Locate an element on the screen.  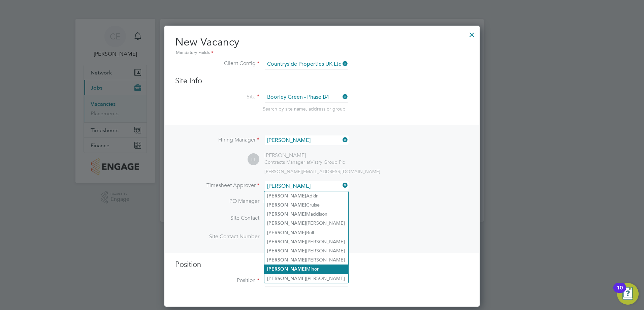
label: PO Manager is located at coordinates (217, 201).